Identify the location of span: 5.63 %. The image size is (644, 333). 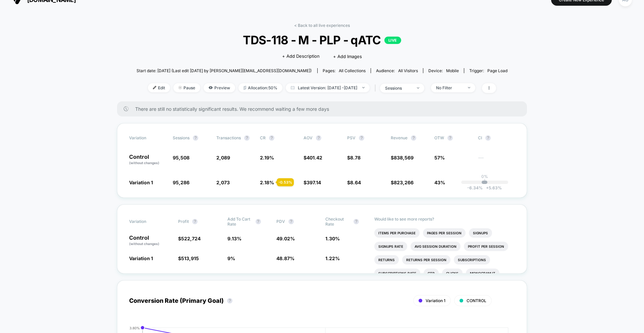
(492, 188).